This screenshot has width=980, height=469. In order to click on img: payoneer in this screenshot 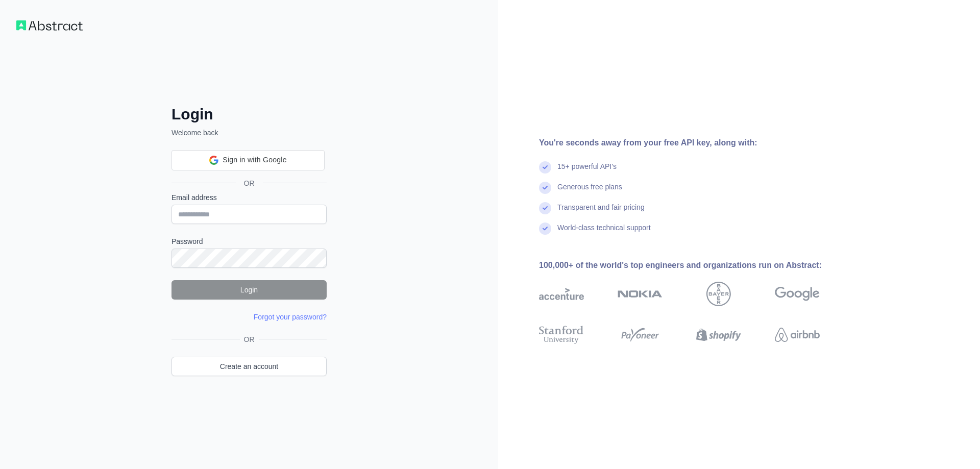, I will do `click(640, 335)`.